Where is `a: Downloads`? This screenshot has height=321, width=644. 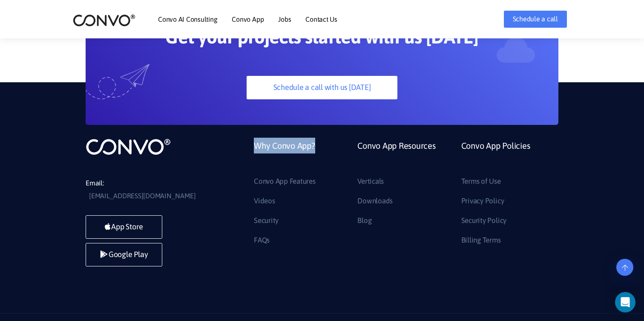 a: Downloads is located at coordinates (375, 201).